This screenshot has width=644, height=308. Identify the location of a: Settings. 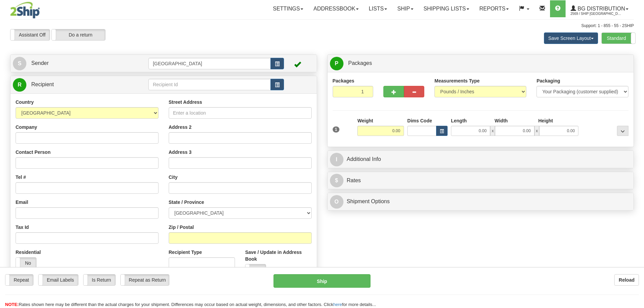
(288, 9).